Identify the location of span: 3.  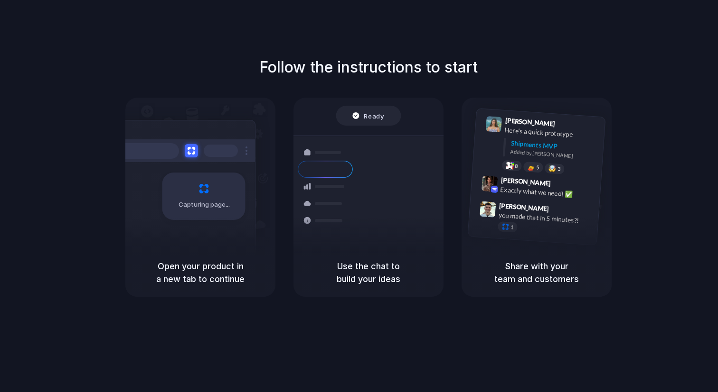
(559, 169).